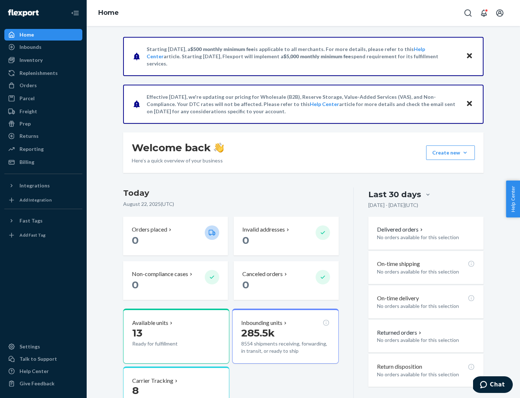 This screenshot has width=520, height=398. What do you see at coordinates (43, 235) in the screenshot?
I see `a: Add Fast Tag` at bounding box center [43, 235].